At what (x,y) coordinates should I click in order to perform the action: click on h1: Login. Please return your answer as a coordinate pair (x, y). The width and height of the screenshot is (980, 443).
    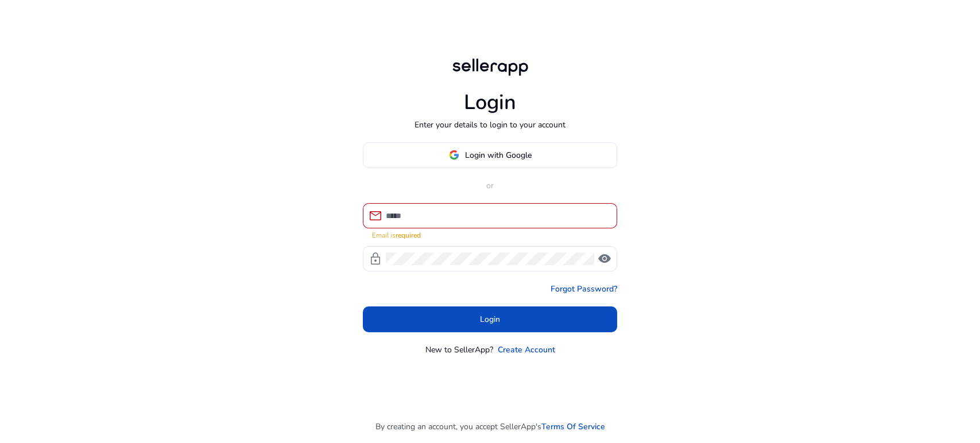
    Looking at the image, I should click on (490, 102).